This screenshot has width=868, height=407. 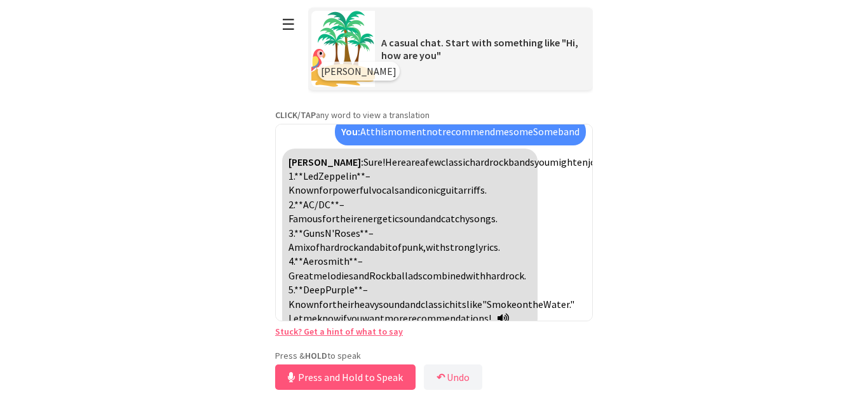 I want to click on strong: HOLD, so click(x=315, y=355).